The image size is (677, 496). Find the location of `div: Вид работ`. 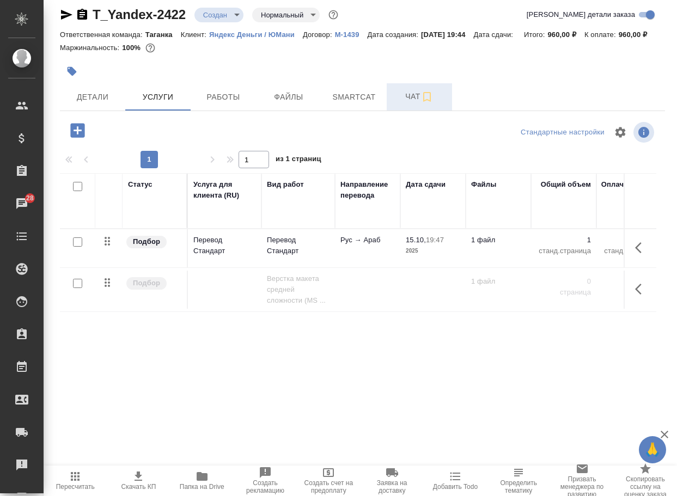

div: Вид работ is located at coordinates (285, 185).